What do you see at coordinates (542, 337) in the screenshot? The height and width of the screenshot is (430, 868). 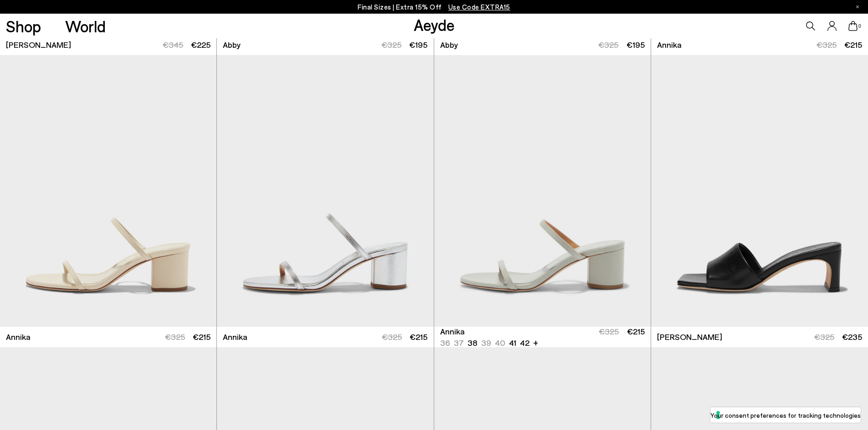 I see `a: Annika 36 37 38 39 40 41 42 + €325 €215` at bounding box center [542, 337].